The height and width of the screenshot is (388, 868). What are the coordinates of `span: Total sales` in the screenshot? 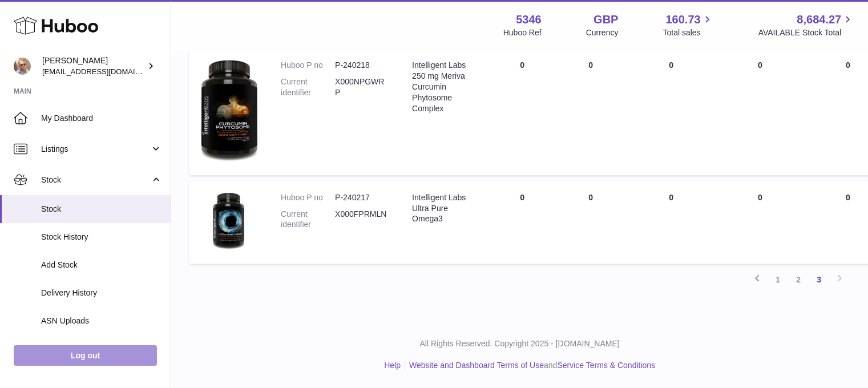 It's located at (687, 33).